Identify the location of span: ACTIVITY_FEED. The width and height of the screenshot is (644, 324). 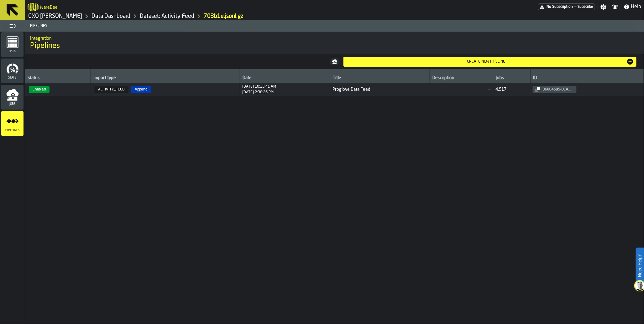
(111, 89).